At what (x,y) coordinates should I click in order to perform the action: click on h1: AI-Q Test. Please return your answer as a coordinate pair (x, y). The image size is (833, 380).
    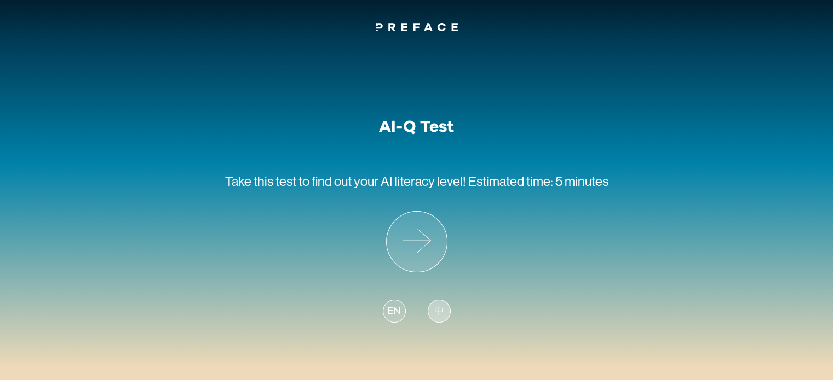
    Looking at the image, I should click on (416, 127).